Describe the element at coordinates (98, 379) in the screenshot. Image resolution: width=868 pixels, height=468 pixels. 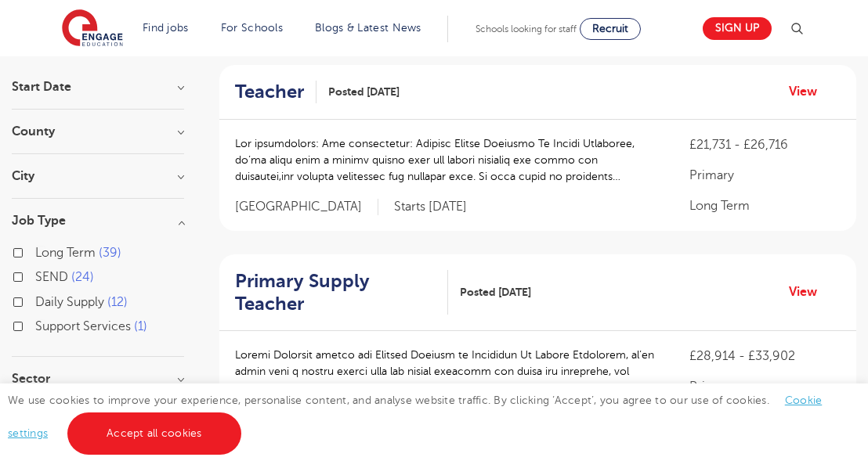
I see `h3: Sector` at that location.